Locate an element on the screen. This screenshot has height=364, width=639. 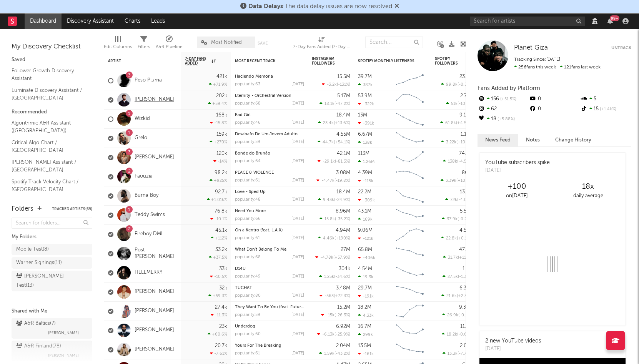
div: 8.96M is located at coordinates (343, 211).